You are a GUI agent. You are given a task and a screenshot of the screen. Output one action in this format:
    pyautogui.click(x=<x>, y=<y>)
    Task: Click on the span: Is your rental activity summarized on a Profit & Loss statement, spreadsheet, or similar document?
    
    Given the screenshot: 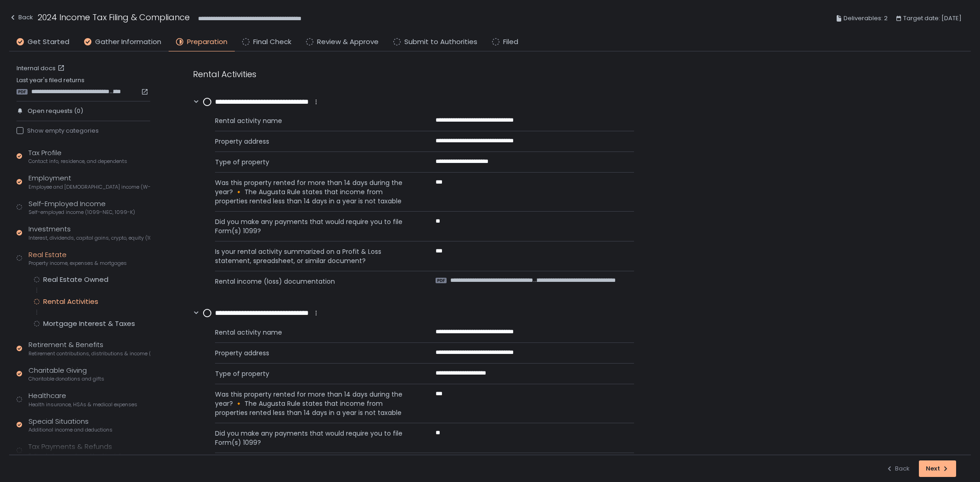 What is the action you would take?
    pyautogui.click(x=315, y=256)
    